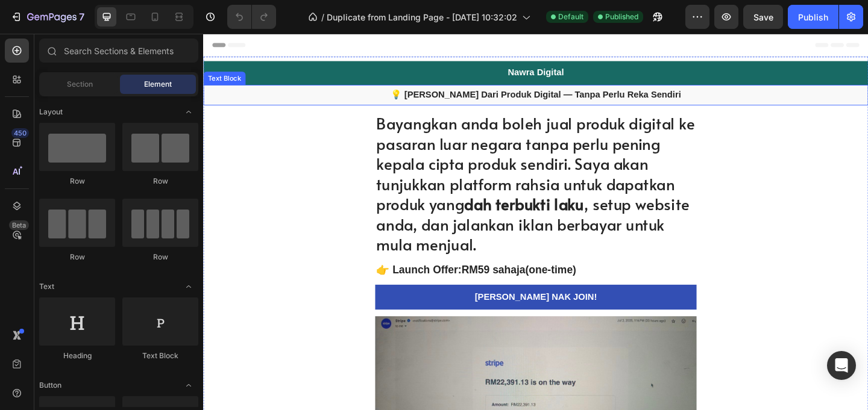 This screenshot has height=410, width=868. Describe the element at coordinates (813, 17) in the screenshot. I see `button: Publish` at that location.